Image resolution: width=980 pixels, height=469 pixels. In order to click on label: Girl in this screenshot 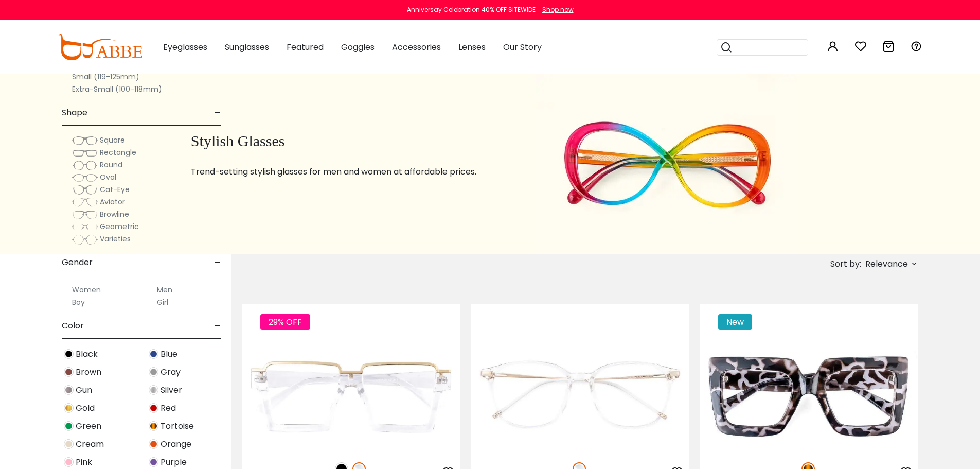, I will do `click(162, 302)`.